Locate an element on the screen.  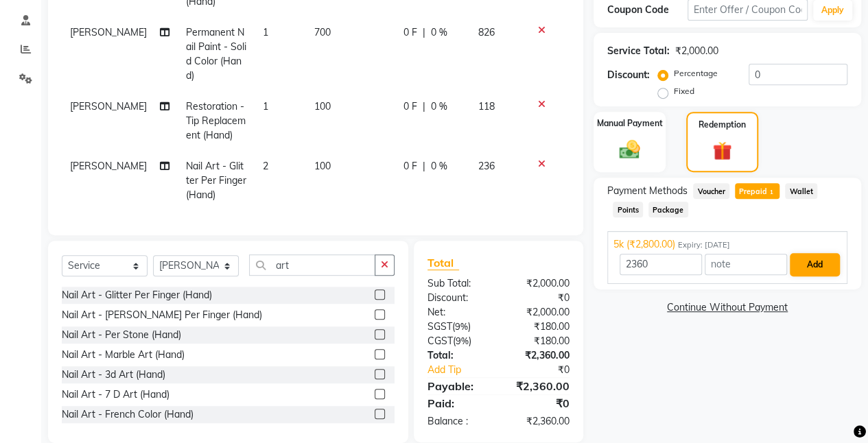
span: Voucher is located at coordinates (711, 191).